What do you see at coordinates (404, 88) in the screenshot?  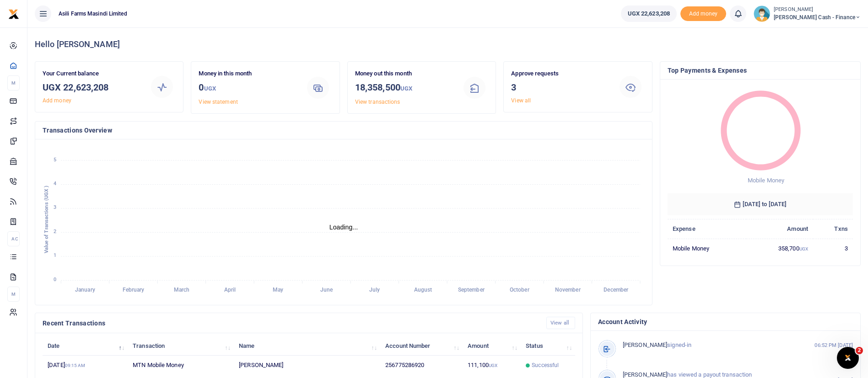 I see `h3: 18,358,500` at bounding box center [404, 88].